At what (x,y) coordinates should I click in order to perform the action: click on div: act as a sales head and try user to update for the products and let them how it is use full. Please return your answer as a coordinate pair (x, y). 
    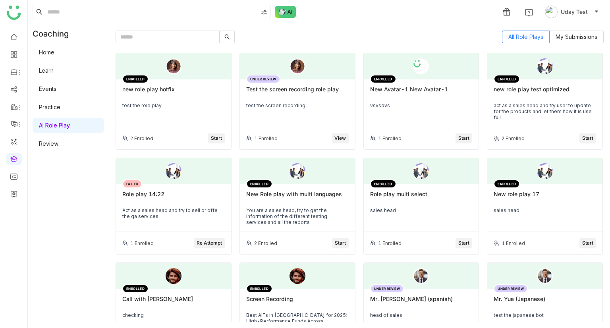
    Looking at the image, I should click on (545, 111).